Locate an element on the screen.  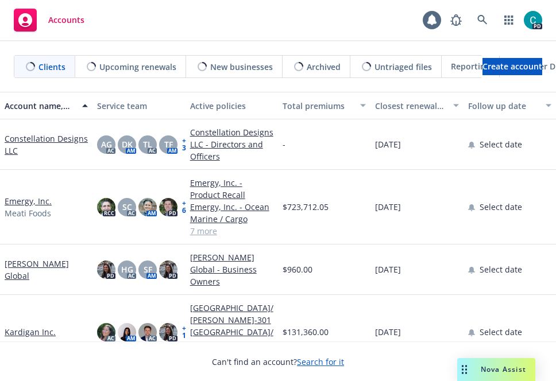
span: AG is located at coordinates (106, 144).